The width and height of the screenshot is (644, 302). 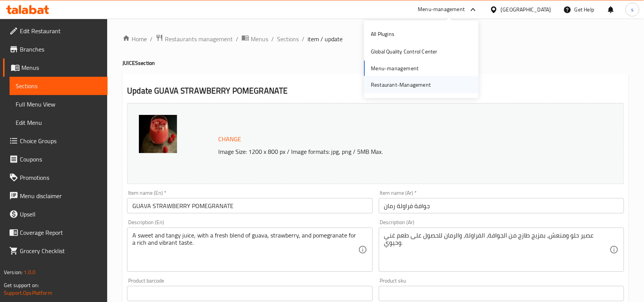 What do you see at coordinates (61, 31) in the screenshot?
I see `span: Edit Restaurant` at bounding box center [61, 31].